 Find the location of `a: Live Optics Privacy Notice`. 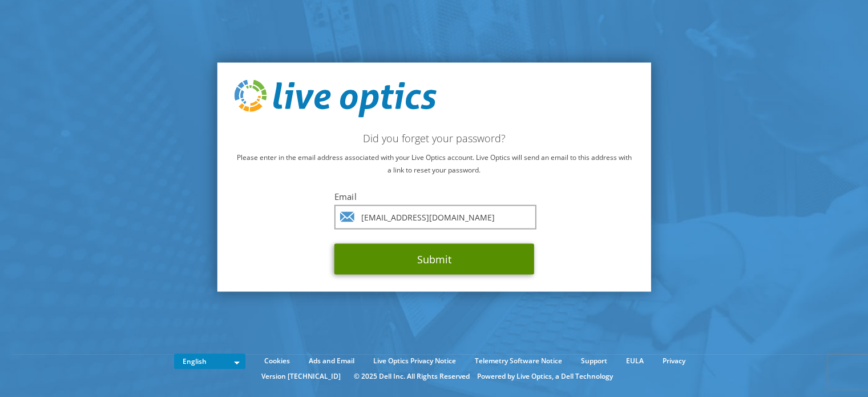

a: Live Optics Privacy Notice is located at coordinates (415, 361).